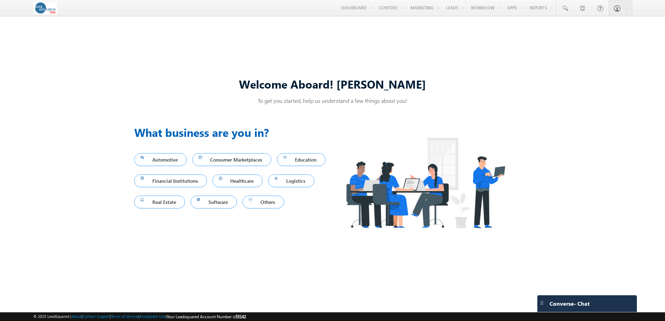 This screenshot has width=665, height=321. I want to click on h3: What business are you in?, so click(233, 133).